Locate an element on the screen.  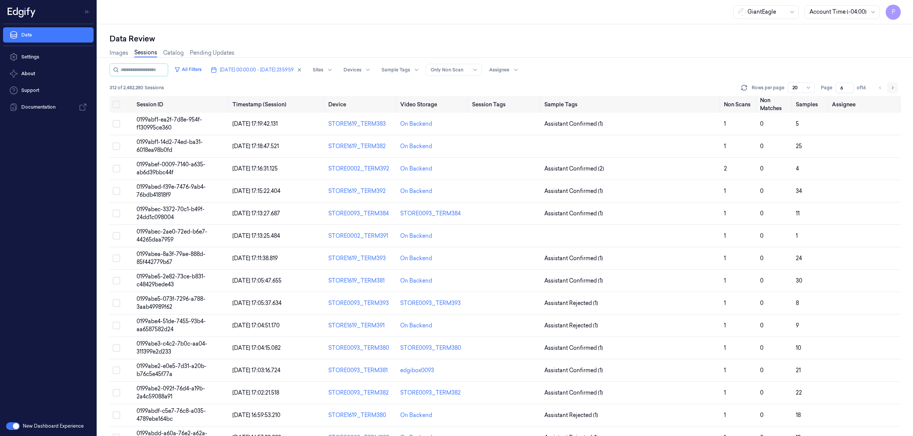
th: Sample Tags is located at coordinates (631, 105).